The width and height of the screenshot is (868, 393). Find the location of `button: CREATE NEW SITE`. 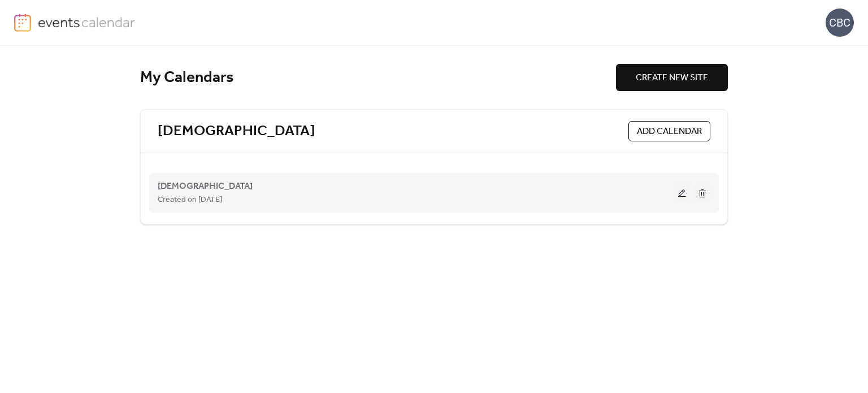

button: CREATE NEW SITE is located at coordinates (672, 78).